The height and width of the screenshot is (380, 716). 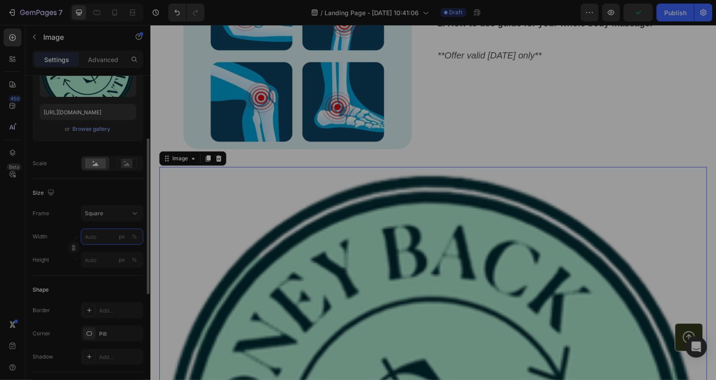 I want to click on div: Open Intercom Messenger, so click(x=696, y=347).